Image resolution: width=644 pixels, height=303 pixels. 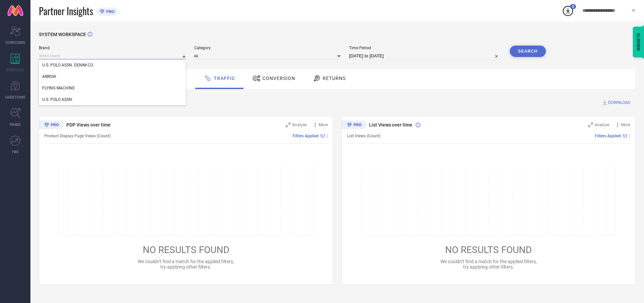 I want to click on div: ARROW, so click(x=112, y=77).